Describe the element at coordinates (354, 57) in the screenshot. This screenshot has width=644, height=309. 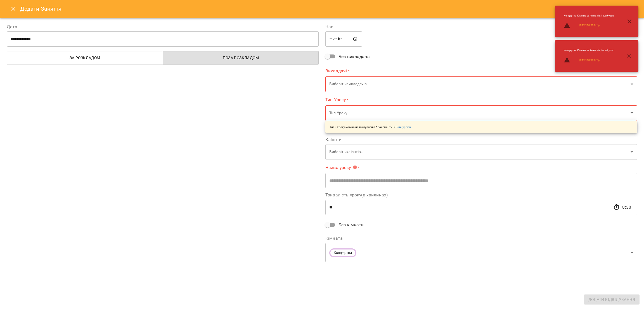
I see `span: Без викладача` at that location.